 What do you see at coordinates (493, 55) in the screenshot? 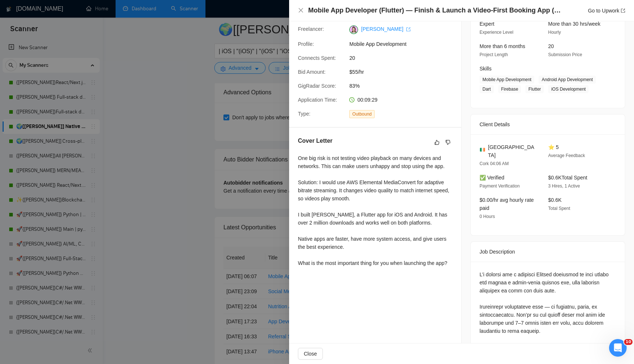
I see `span: Project Length` at bounding box center [493, 55].